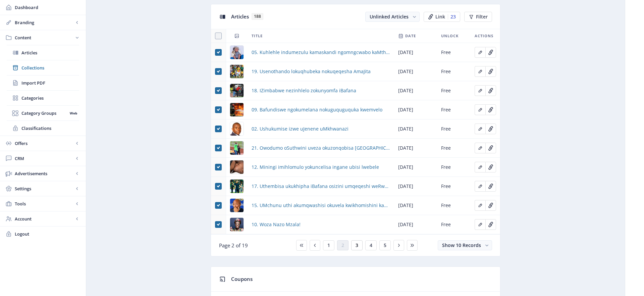 The width and height of the screenshot is (644, 296). I want to click on a: 05. Kuhlehle indumezulu kamaskandi ngomngcwabo kaMthethwa, so click(320, 53).